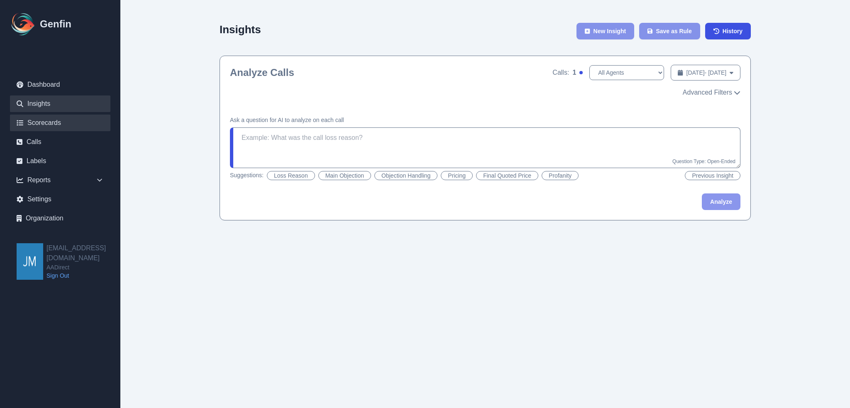  Describe the element at coordinates (456, 176) in the screenshot. I see `button: Pricing` at that location.